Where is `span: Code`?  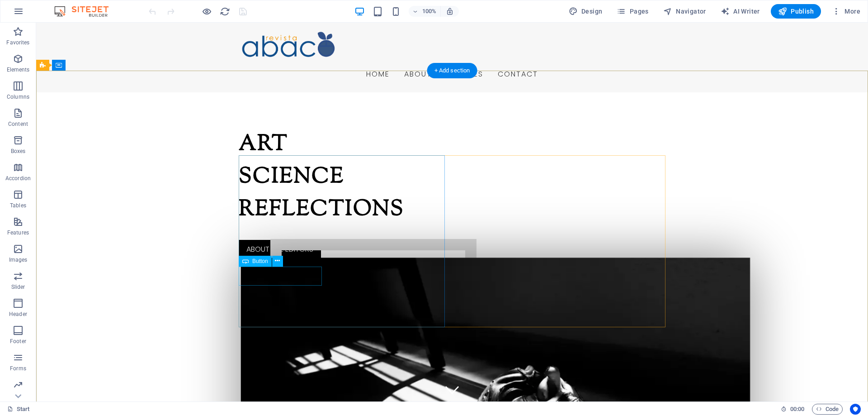 span: Code is located at coordinates (827, 409).